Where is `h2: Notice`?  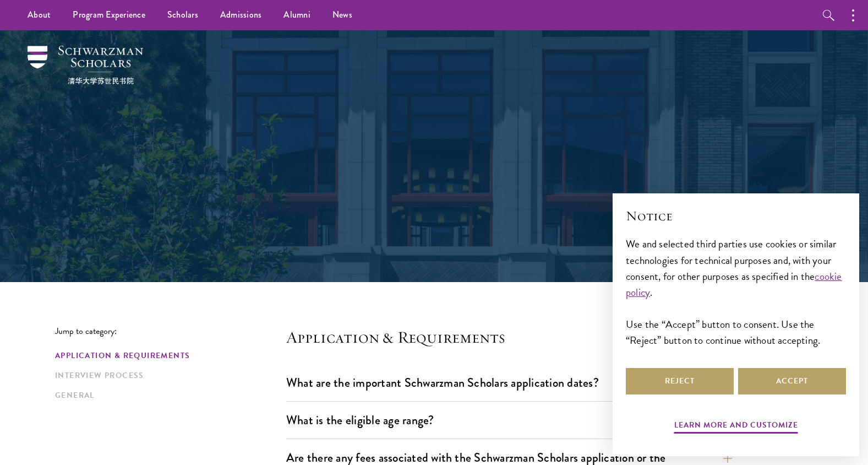 h2: Notice is located at coordinates (736, 216).